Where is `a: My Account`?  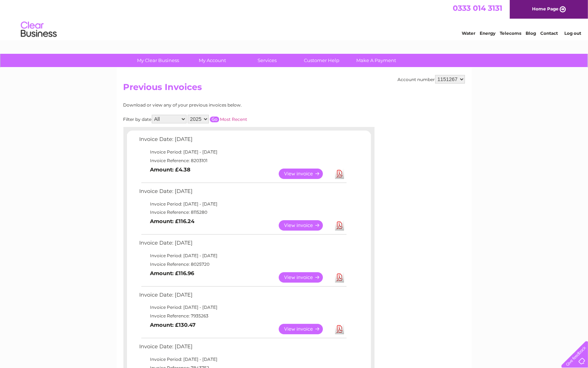 a: My Account is located at coordinates (213, 61).